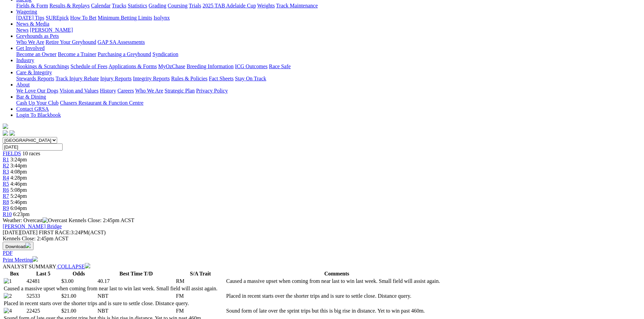 Image resolution: width=644 pixels, height=319 pixels. What do you see at coordinates (18, 208) in the screenshot?
I see `span: 6:04pm` at bounding box center [18, 208].